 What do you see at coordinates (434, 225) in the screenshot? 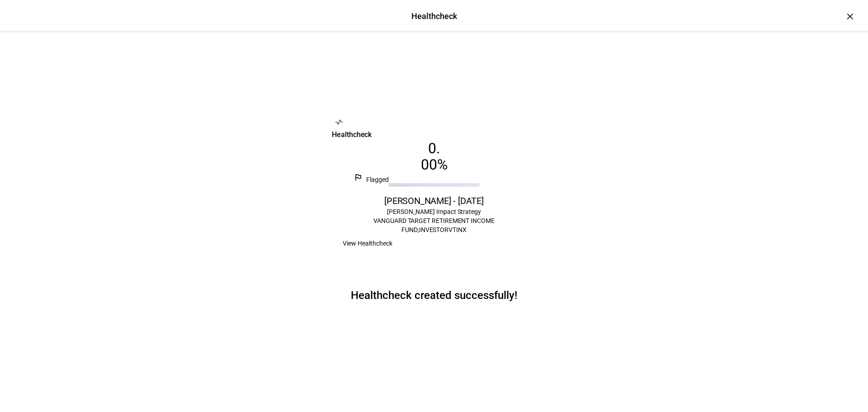
I see `span: VANGUARD TARGET RETIREMENT INCOME FUND;INVESTOR` at bounding box center [434, 225].